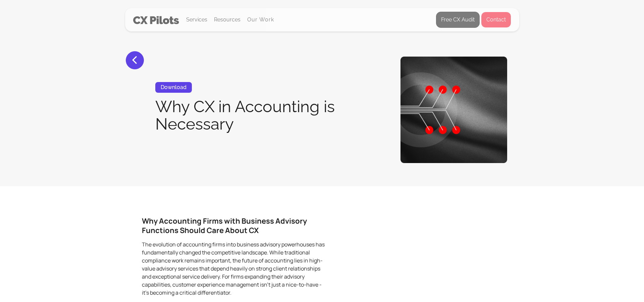  I want to click on strong: Why Accounting Firms with Business Advisory Functions Should Care About CX, so click(224, 226).